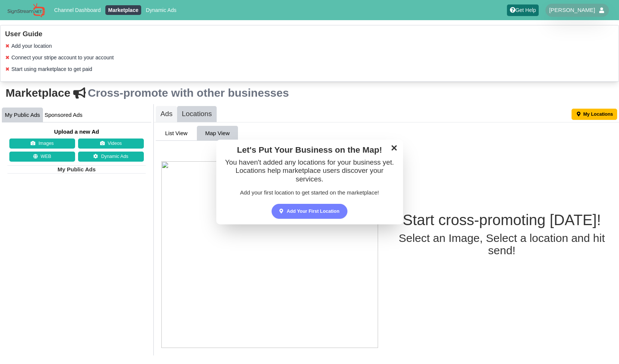  Describe the element at coordinates (310, 192) in the screenshot. I see `div: Add your first location to get started on the marketplace!` at that location.